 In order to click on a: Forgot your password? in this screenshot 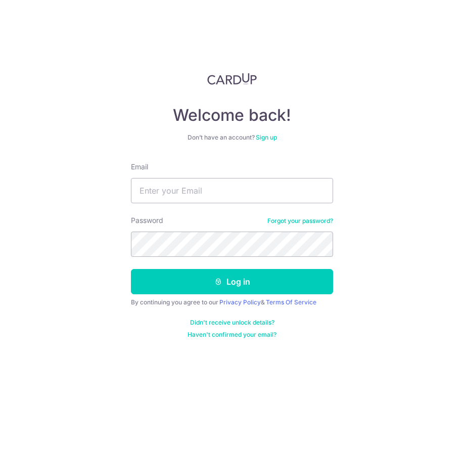, I will do `click(300, 221)`.